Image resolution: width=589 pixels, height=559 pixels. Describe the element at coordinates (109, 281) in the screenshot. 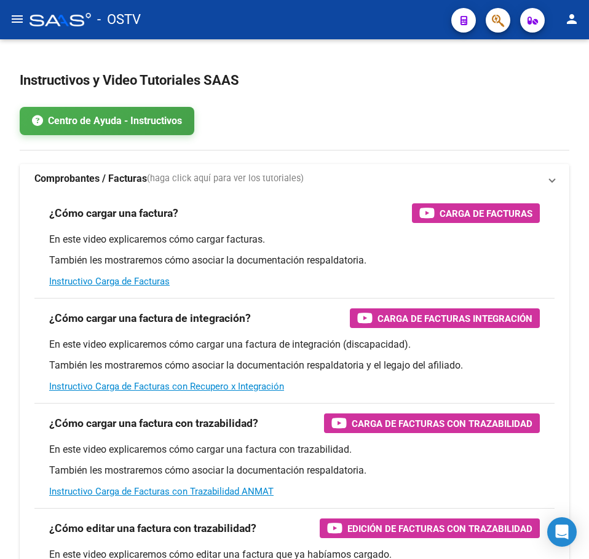

I see `a: Instructivo Carga de Facturas` at that location.